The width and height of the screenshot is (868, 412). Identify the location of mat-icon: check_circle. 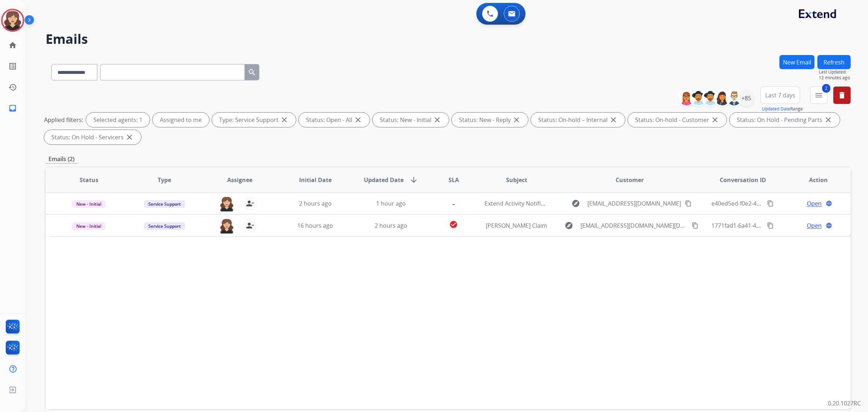
(454, 225).